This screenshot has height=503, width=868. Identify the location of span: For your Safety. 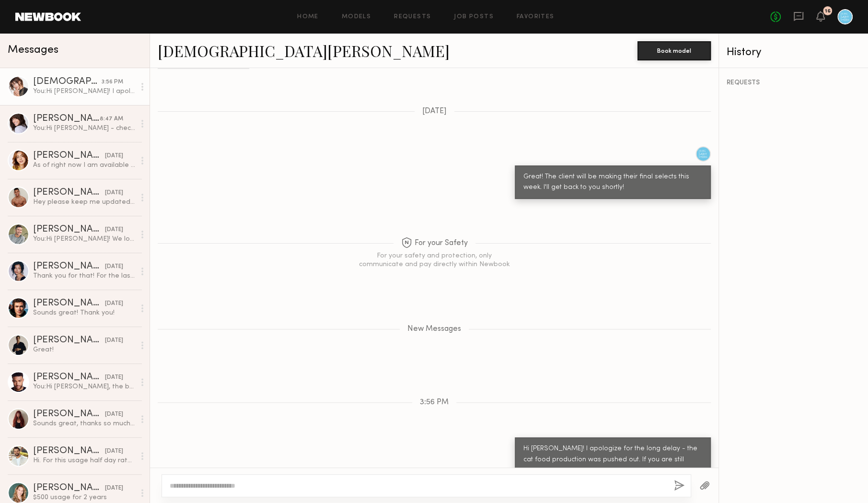
(434, 243).